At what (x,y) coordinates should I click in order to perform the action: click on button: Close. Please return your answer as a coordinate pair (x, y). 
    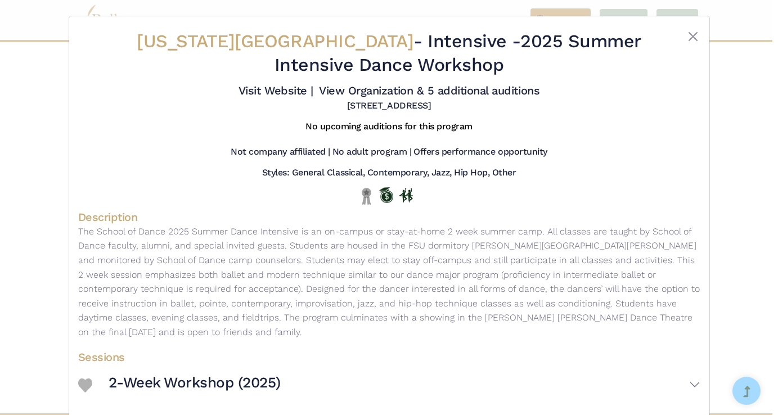
    Looking at the image, I should click on (693, 37).